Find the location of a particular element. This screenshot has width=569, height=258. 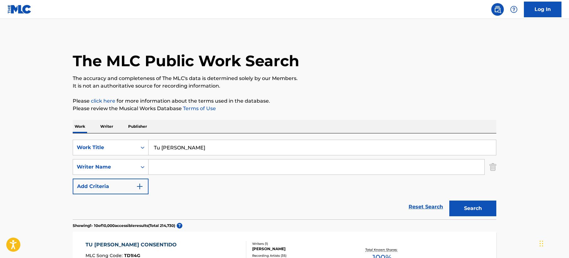

div: Writer Name is located at coordinates (105, 167).